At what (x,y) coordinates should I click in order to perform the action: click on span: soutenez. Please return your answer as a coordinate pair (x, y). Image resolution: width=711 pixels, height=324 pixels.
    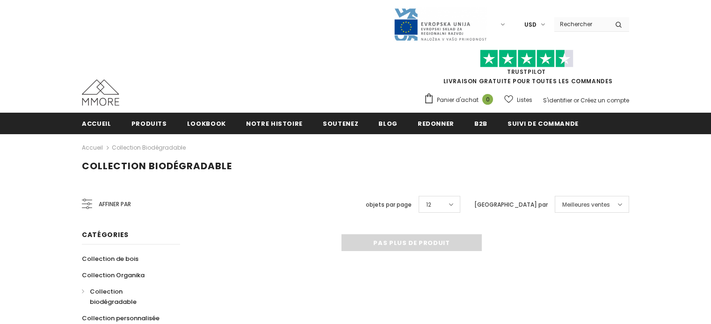
    Looking at the image, I should click on (341, 123).